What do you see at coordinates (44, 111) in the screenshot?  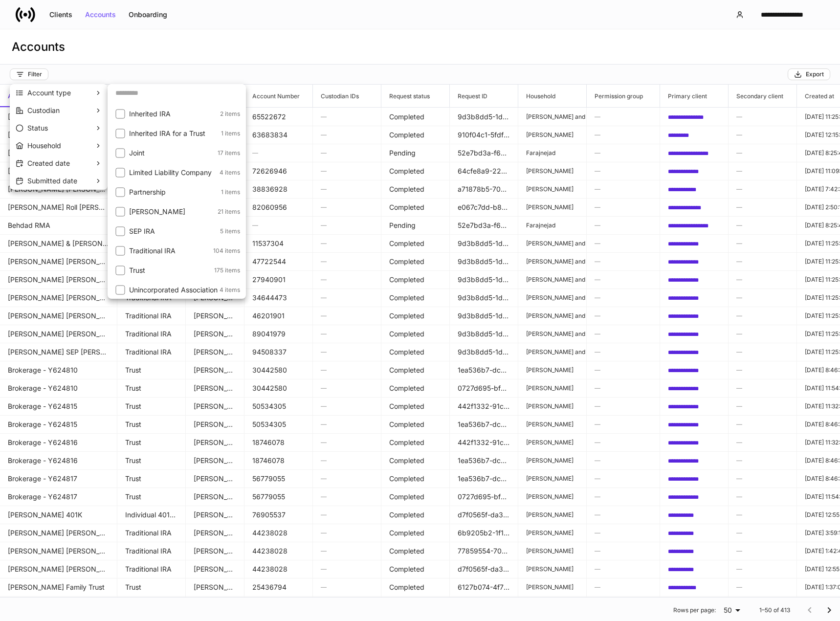 I see `p: Custodian` at bounding box center [44, 111].